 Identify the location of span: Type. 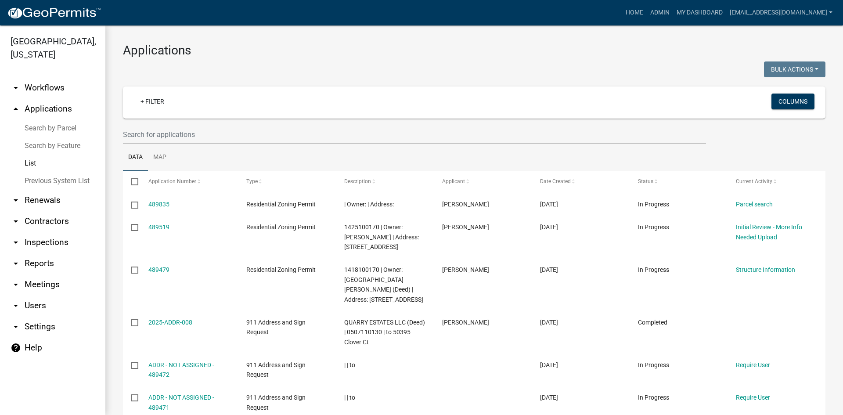
(252, 181).